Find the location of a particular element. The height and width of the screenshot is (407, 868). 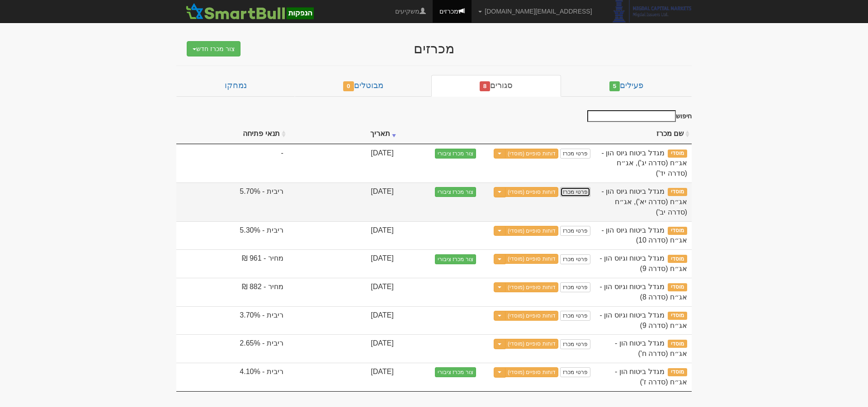

a: סגורים is located at coordinates (496, 86).